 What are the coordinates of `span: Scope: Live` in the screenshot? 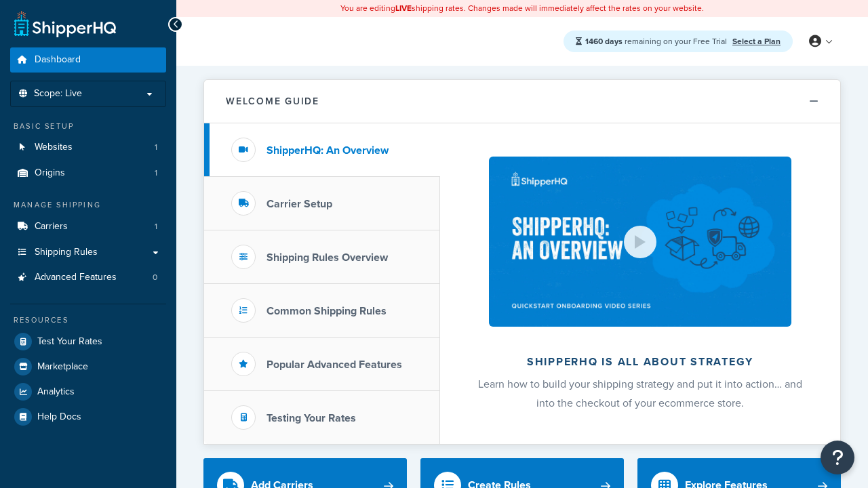 It's located at (58, 94).